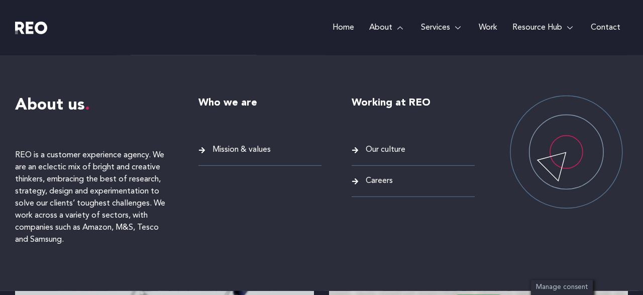 The image size is (643, 295). Describe the element at coordinates (52, 105) in the screenshot. I see `span: About us` at that location.